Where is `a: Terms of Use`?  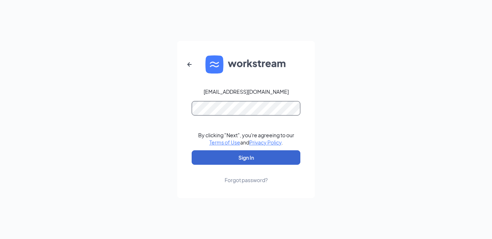
a: Terms of Use is located at coordinates (225, 142).